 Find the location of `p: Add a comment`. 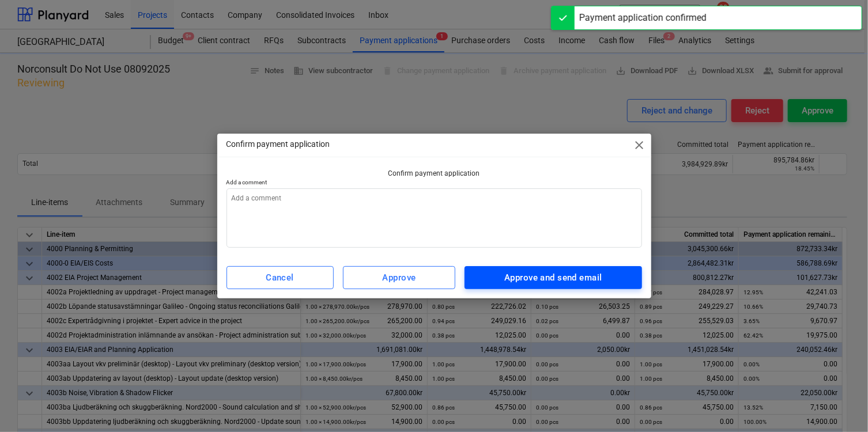

p: Add a comment is located at coordinates (434, 183).